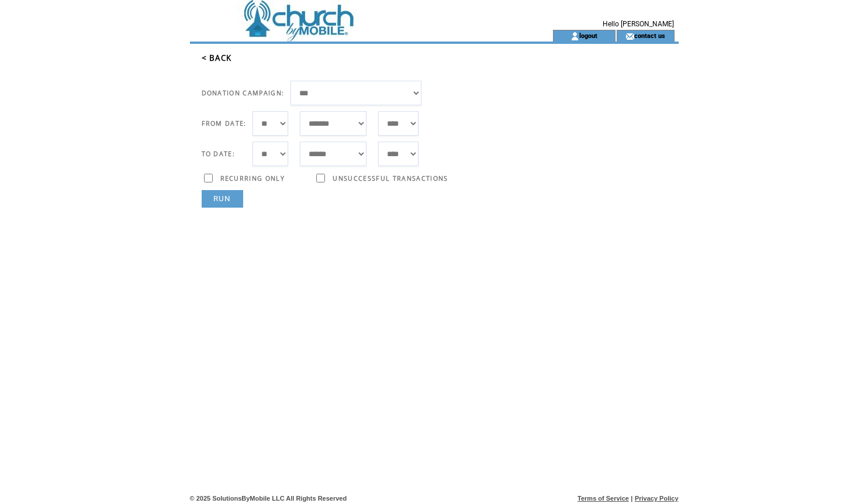 The image size is (868, 503). Describe the element at coordinates (588, 35) in the screenshot. I see `a: logout` at that location.